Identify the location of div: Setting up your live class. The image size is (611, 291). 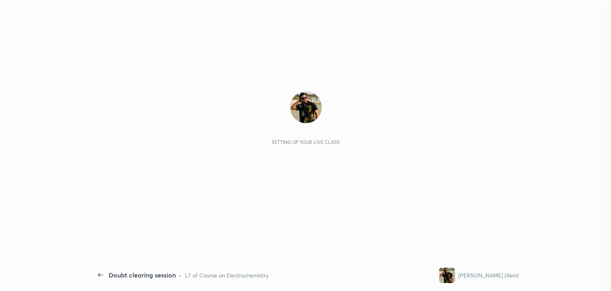
(306, 142).